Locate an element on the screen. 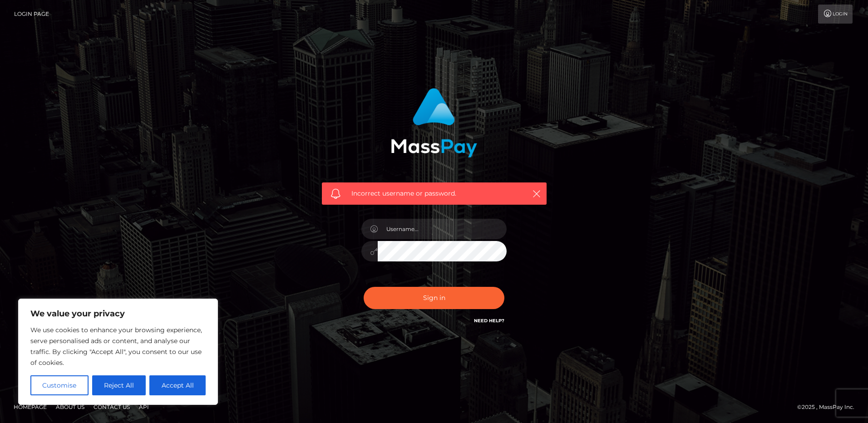 The height and width of the screenshot is (423, 868). button: Accept All is located at coordinates (177, 386).